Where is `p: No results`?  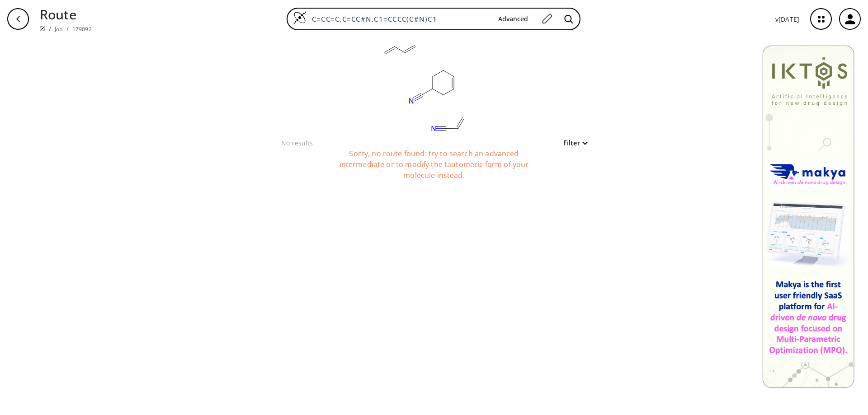
p: No results is located at coordinates (297, 143).